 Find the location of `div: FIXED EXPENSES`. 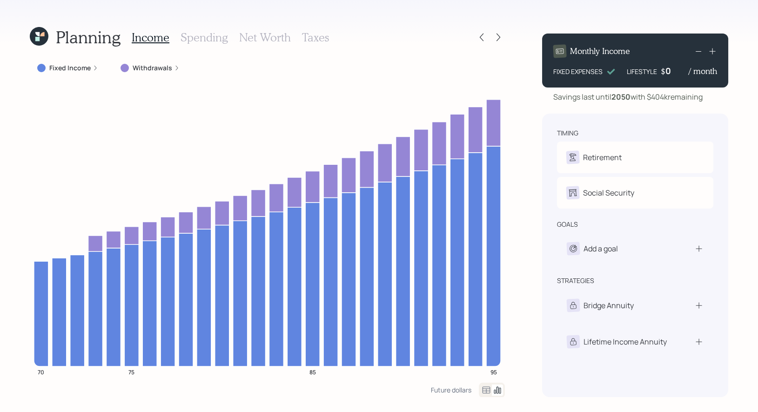

div: FIXED EXPENSES is located at coordinates (578, 71).